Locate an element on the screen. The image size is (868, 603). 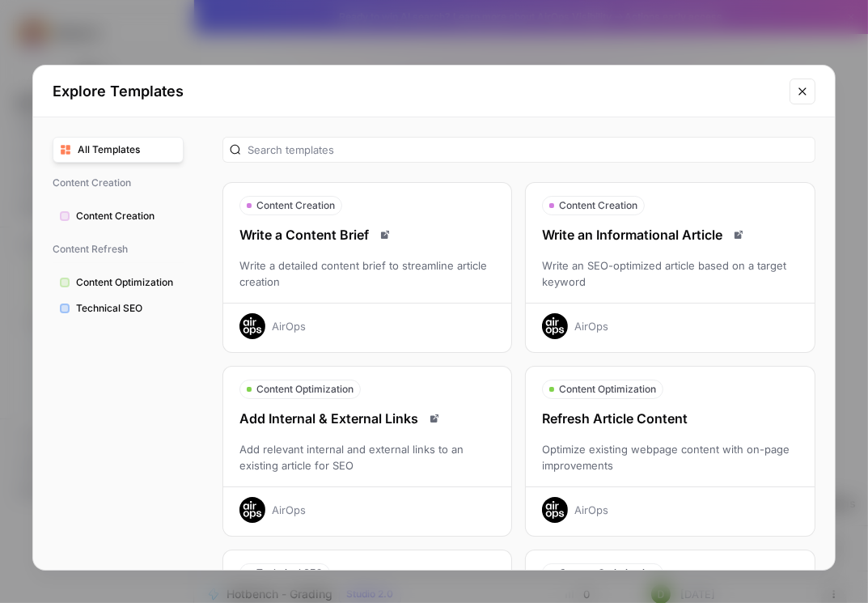
span: Content Refresh is located at coordinates (119, 249).